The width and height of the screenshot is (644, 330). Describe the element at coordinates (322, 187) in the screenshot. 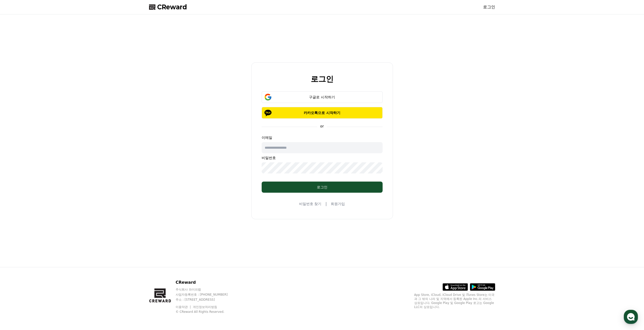

I see `button: 로그인` at that location.